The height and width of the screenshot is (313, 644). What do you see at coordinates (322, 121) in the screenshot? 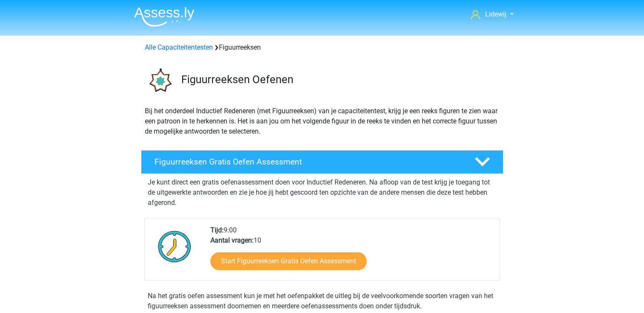
I see `p: Bij het onderdeel Inductief Redeneren (met Figuurreeksen) van je capaciteitentest, krijg je een r...` at bounding box center [322, 121].